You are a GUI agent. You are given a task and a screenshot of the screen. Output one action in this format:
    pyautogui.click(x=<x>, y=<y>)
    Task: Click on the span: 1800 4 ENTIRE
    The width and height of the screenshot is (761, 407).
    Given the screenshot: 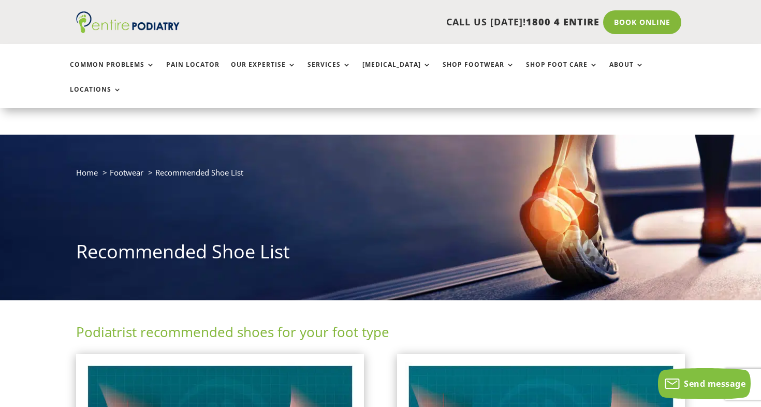 What is the action you would take?
    pyautogui.click(x=563, y=22)
    